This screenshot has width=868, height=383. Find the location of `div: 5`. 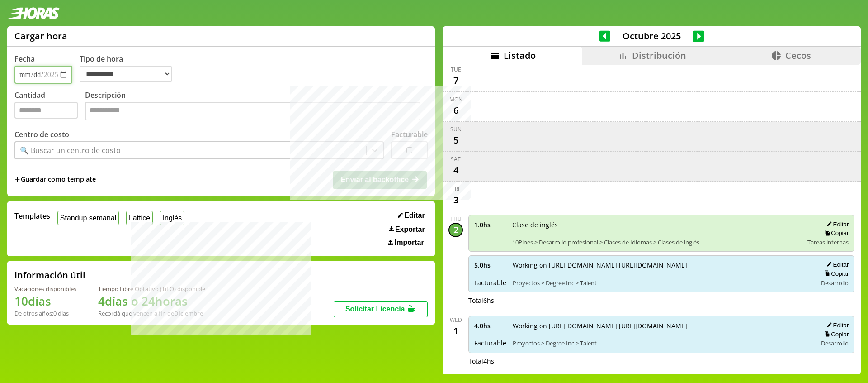

div: 5 is located at coordinates (456, 140).